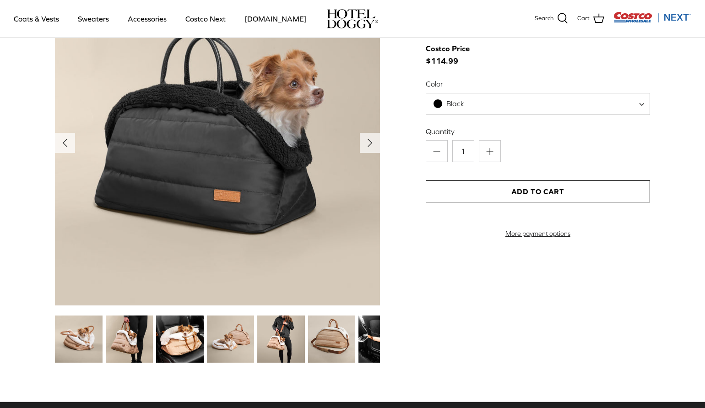 The width and height of the screenshot is (705, 408). I want to click on label: Quantity, so click(538, 131).